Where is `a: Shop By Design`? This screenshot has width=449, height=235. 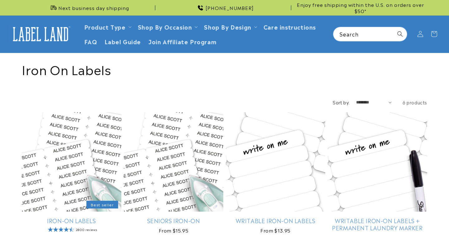
a: Shop By Design is located at coordinates (227, 26).